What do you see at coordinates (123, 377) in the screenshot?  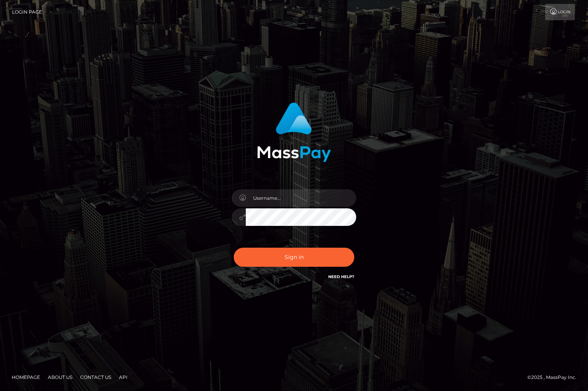 I see `a: API` at bounding box center [123, 377].